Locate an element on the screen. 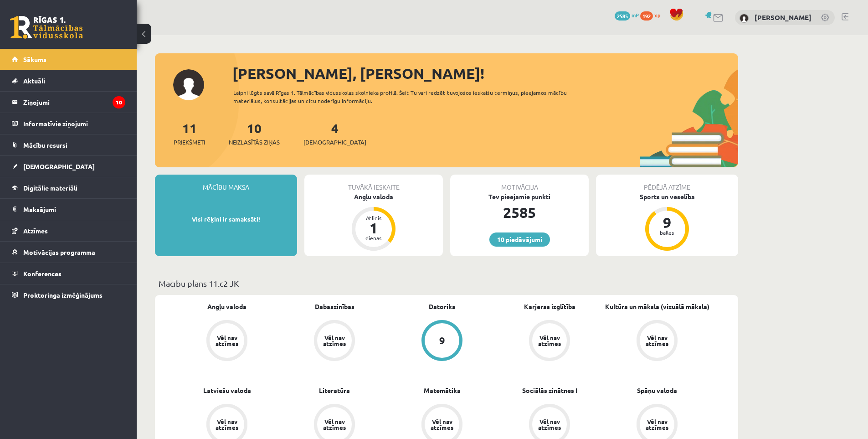 This screenshot has height=439, width=868. a: Sports un veselība 9 balles is located at coordinates (667, 222).